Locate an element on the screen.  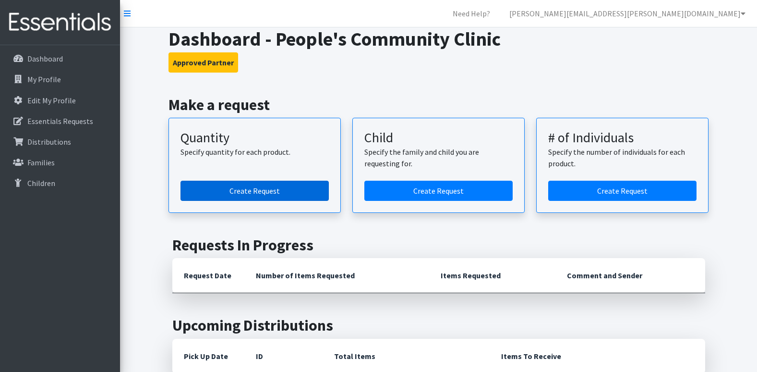
h3: Quantity is located at coordinates (254, 138).